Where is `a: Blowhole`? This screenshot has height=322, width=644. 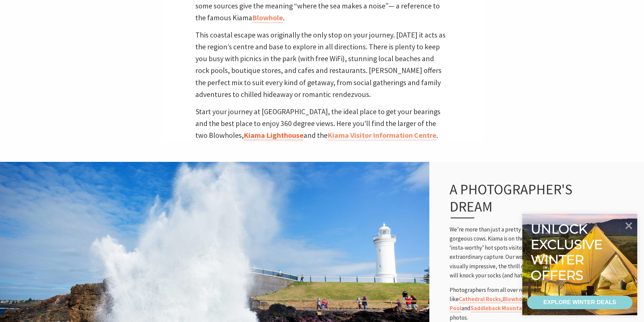 a: Blowhole is located at coordinates (267, 17).